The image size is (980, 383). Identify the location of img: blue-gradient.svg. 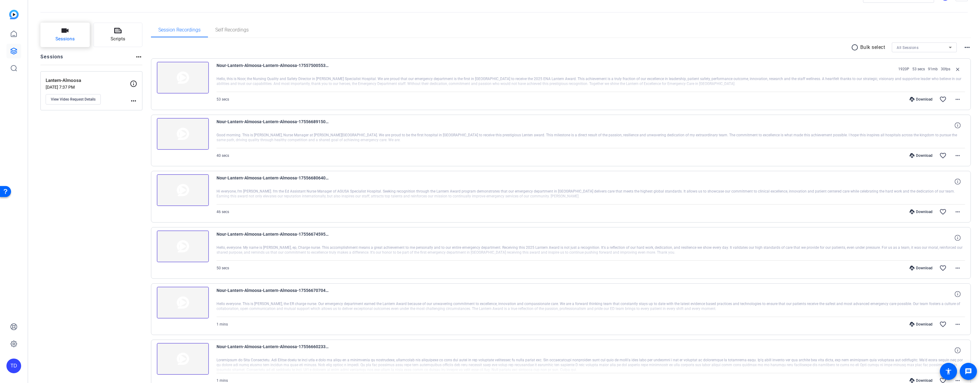
(14, 15).